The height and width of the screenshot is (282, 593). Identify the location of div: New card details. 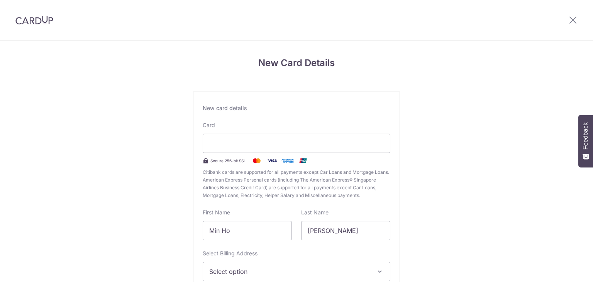
(297, 108).